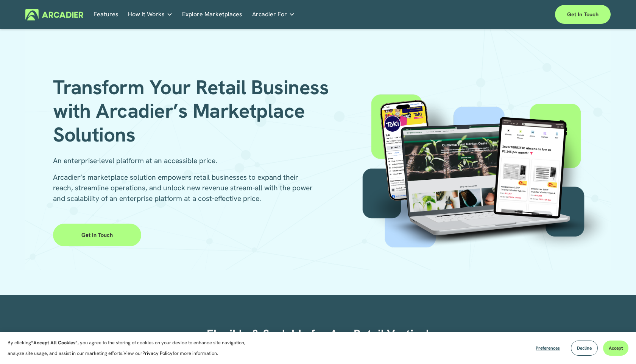 This screenshot has height=364, width=636. I want to click on h1: Transform Your Retail Business with Arcadier’s Marketplace Solutions, so click(196, 111).